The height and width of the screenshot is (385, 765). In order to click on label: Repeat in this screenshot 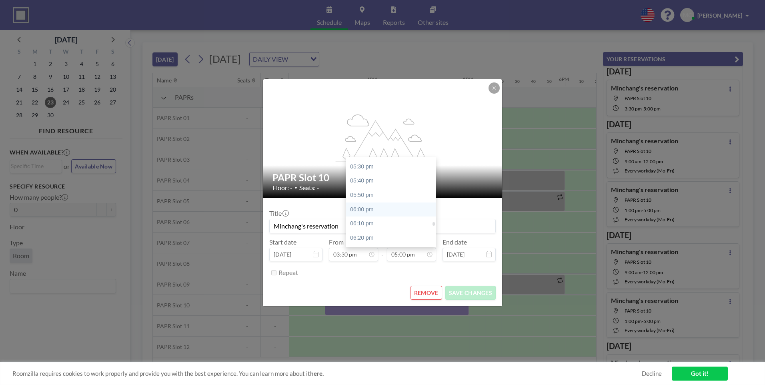, I will do `click(288, 273)`.